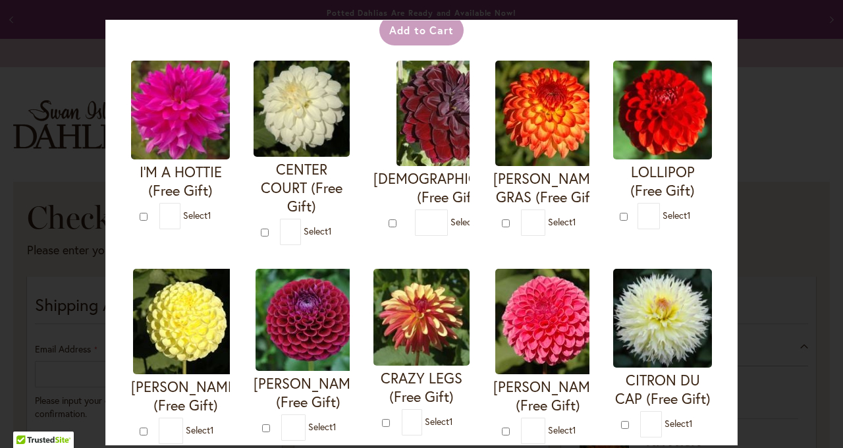  Describe the element at coordinates (449, 113) in the screenshot. I see `img: VOODOO (Free Gift)` at that location.